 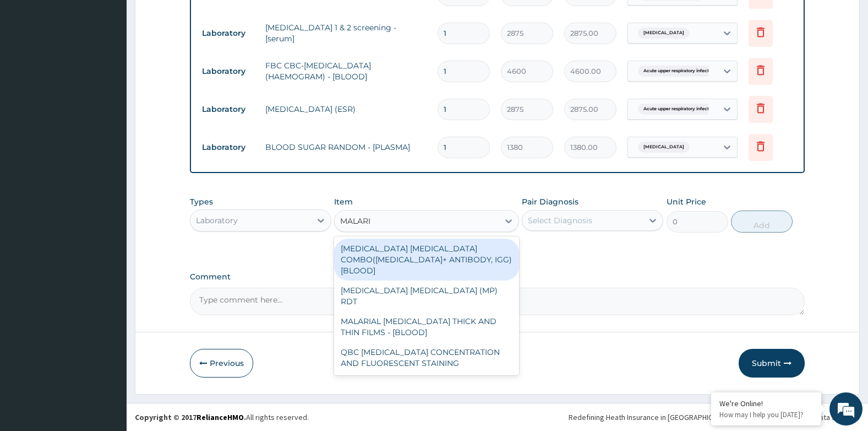 What do you see at coordinates (766, 404) in the screenshot?
I see `div: We're Online!` at bounding box center [766, 404].